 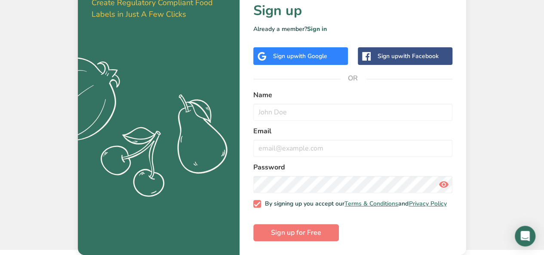 I want to click on input: email@example.com, so click(x=353, y=148).